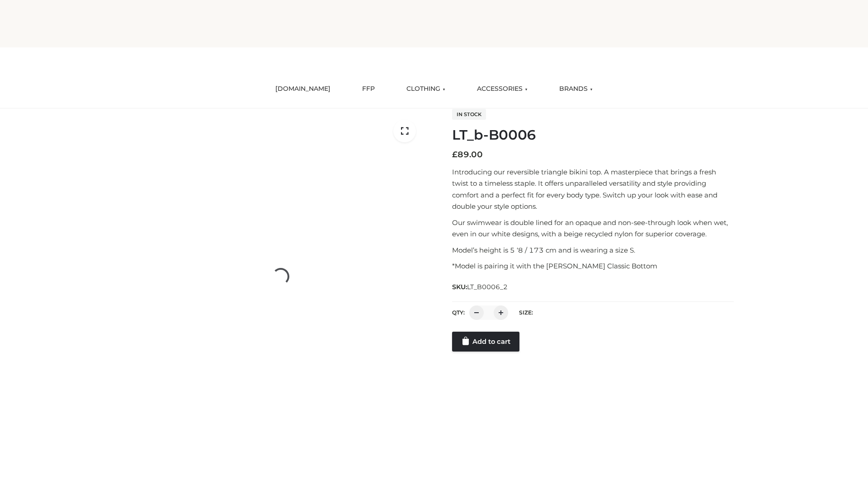 This screenshot has width=868, height=488. I want to click on a: Add to cart, so click(486, 341).